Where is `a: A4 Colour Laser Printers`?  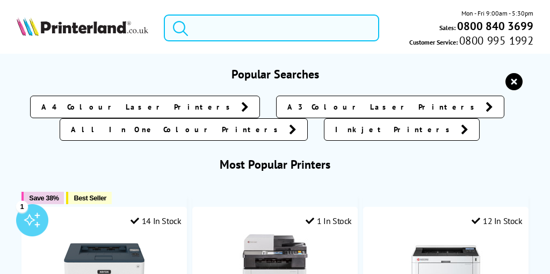 a: A4 Colour Laser Printers is located at coordinates (145, 107).